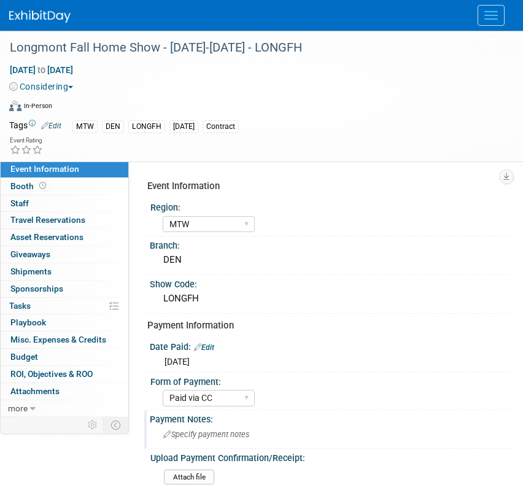 Image resolution: width=523 pixels, height=493 pixels. What do you see at coordinates (47, 237) in the screenshot?
I see `span: Asset Reservations` at bounding box center [47, 237].